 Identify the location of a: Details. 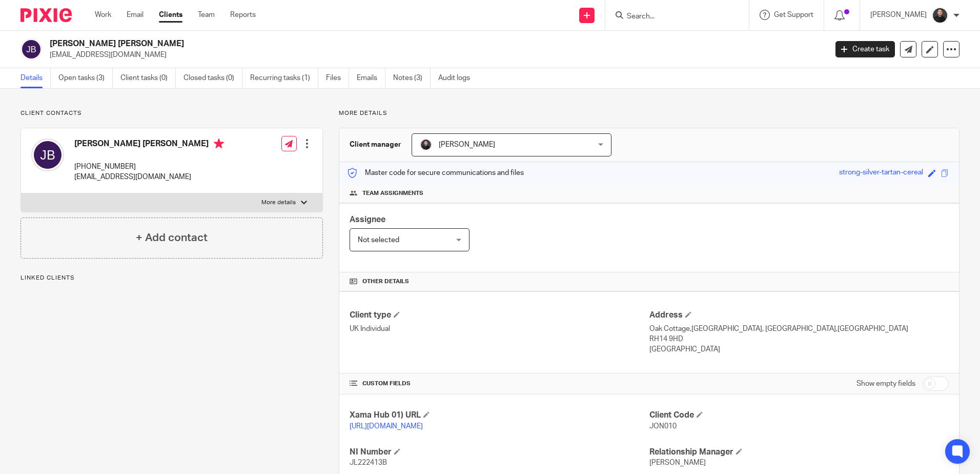
(35, 78).